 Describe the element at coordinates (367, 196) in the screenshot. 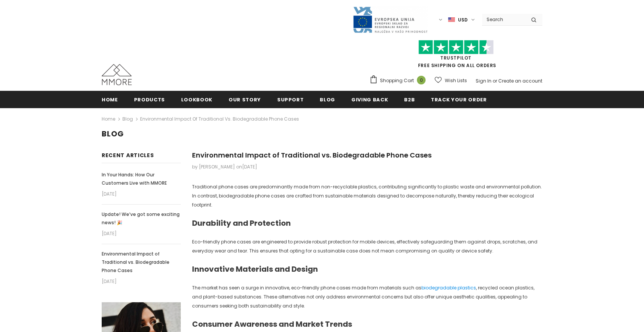

I see `p: Traditional phone cases are predominantly made from non-recyclable plastics, contributing signifi...` at that location.